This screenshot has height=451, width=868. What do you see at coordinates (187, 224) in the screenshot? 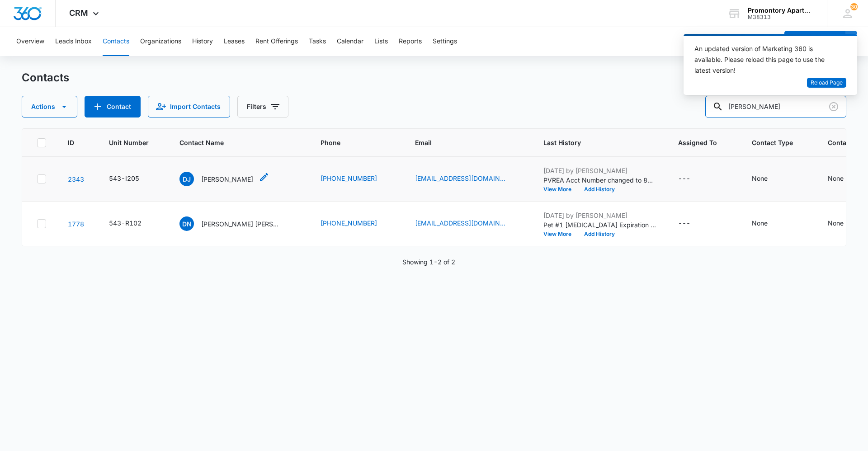
I see `span: DN` at bounding box center [187, 224].